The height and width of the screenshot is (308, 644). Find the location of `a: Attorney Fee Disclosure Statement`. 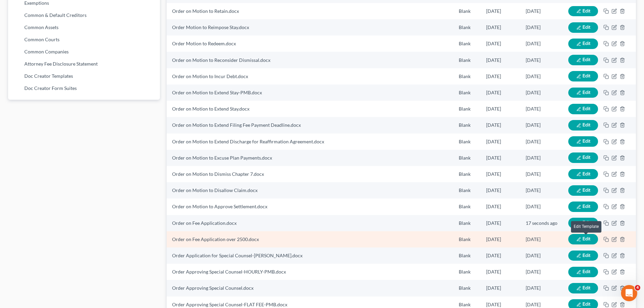

a: Attorney Fee Disclosure Statement is located at coordinates (84, 64).